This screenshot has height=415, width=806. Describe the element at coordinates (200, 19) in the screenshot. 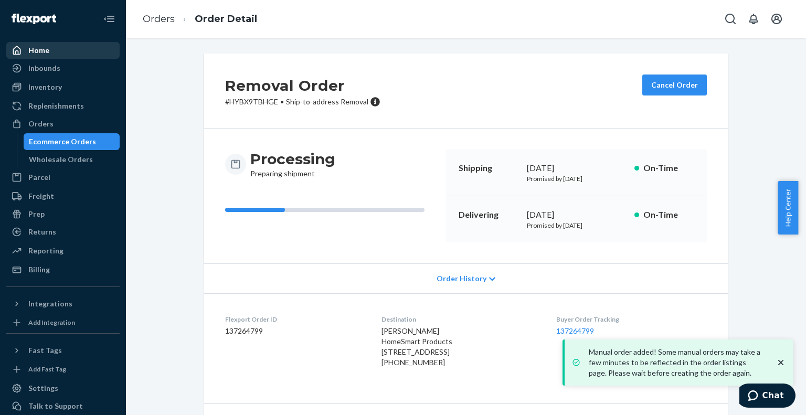

I see `ol: breadcrumbs` at that location.